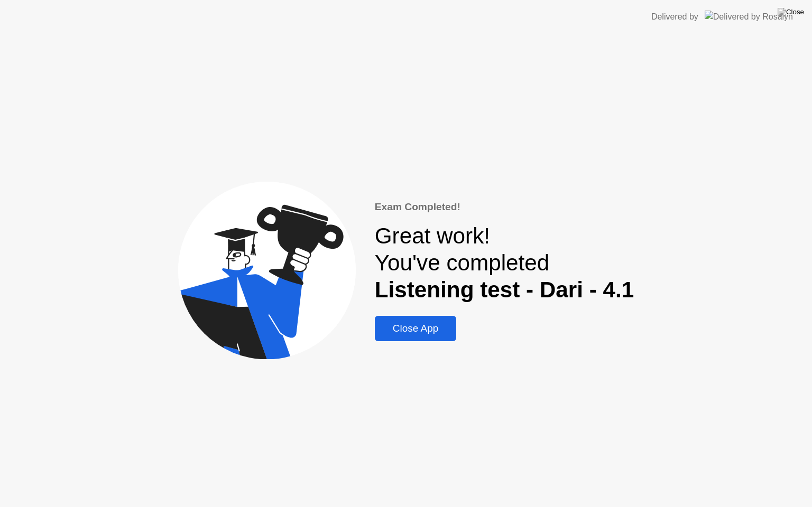 This screenshot has width=812, height=507. What do you see at coordinates (749, 16) in the screenshot?
I see `img: Delivered by Rosalyn` at bounding box center [749, 16].